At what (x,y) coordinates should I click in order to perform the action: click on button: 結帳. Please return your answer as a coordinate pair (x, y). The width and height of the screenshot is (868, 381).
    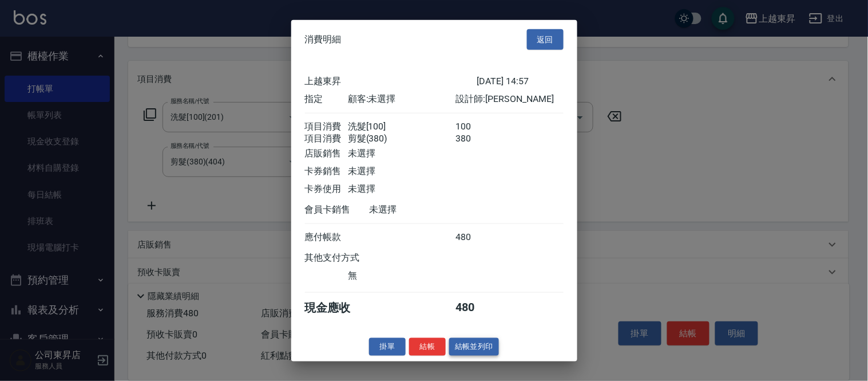
    Looking at the image, I should click on (427, 346).